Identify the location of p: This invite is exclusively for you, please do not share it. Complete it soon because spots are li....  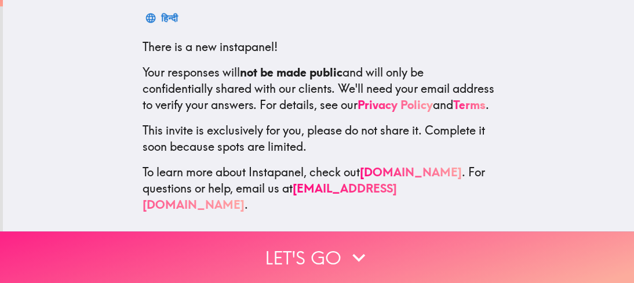
(319, 139).